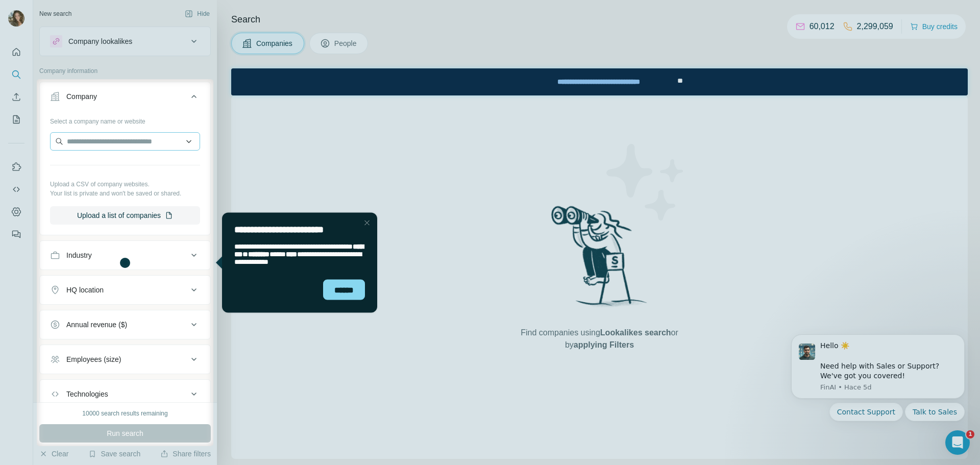 The width and height of the screenshot is (980, 465). What do you see at coordinates (90, 90) in the screenshot?
I see `button: Quick reply: Contact Support` at bounding box center [90, 90].